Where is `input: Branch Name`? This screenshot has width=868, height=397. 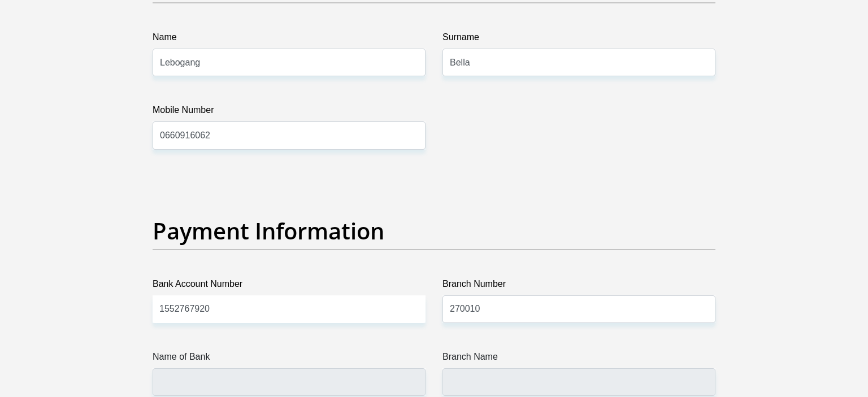 input: Branch Name is located at coordinates (579, 382).